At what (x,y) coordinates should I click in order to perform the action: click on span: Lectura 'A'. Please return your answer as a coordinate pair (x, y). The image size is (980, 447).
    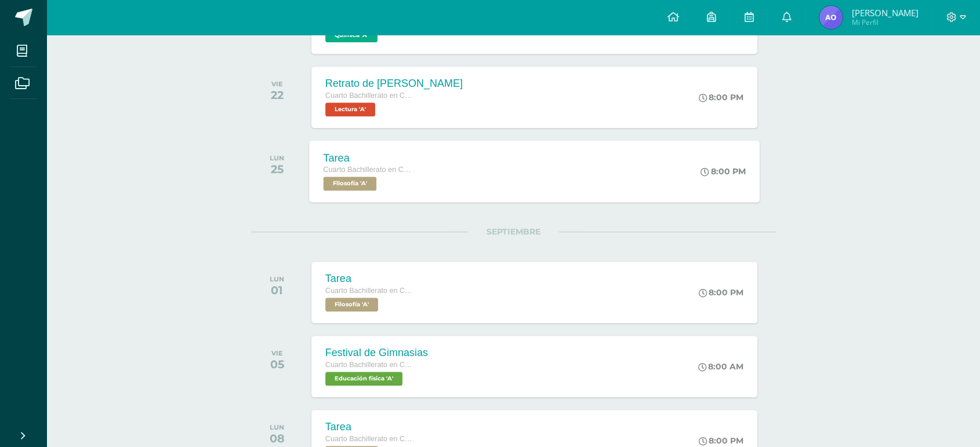
    Looking at the image, I should click on (350, 110).